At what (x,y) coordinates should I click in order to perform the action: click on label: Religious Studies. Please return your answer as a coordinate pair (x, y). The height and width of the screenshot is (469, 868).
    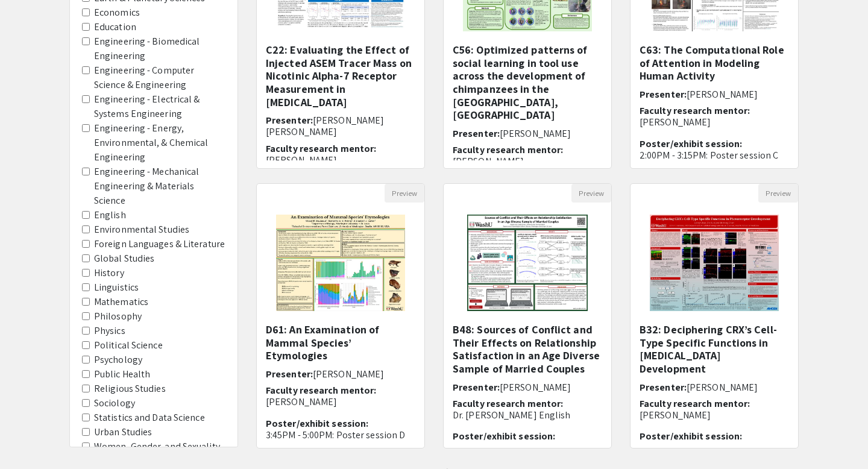
    Looking at the image, I should click on (129, 389).